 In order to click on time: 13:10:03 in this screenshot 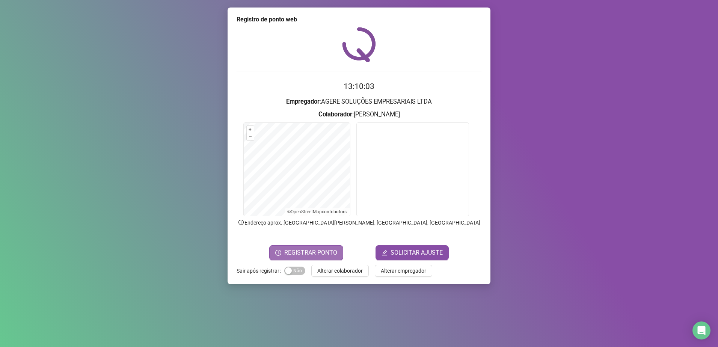, I will do `click(359, 86)`.